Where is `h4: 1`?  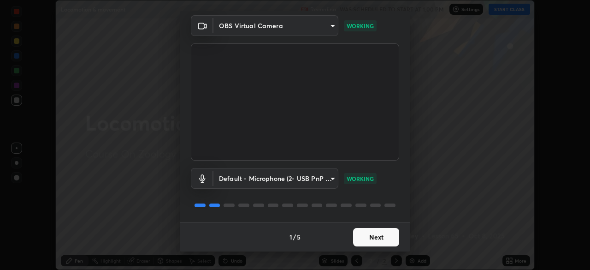
h4: 1 is located at coordinates (291, 237).